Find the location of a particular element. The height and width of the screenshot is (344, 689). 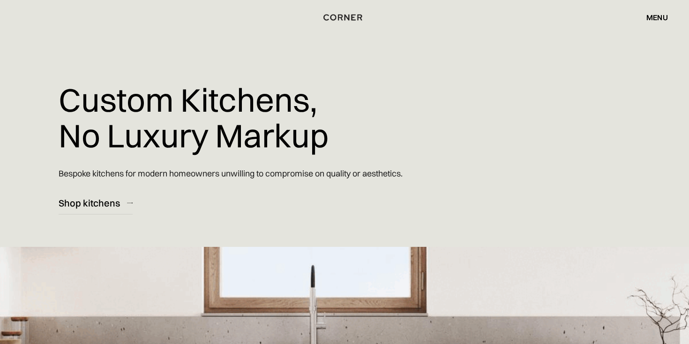

h1: Custom Kitchens, No Luxury Markup is located at coordinates (194, 117).